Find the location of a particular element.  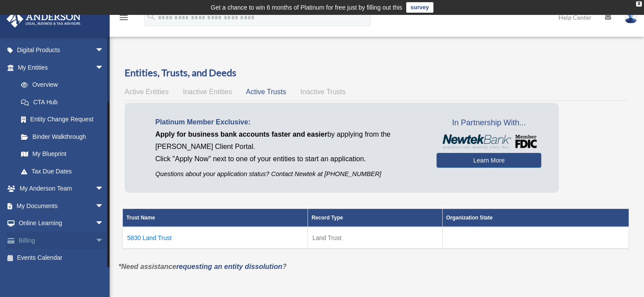

span: Inactive Trusts is located at coordinates (323, 91).